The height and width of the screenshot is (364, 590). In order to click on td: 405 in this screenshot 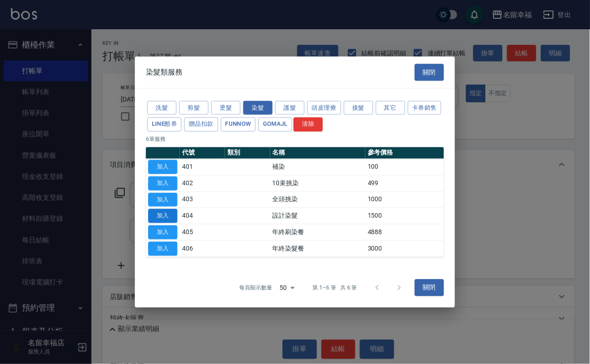, I will do `click(202, 232)`.